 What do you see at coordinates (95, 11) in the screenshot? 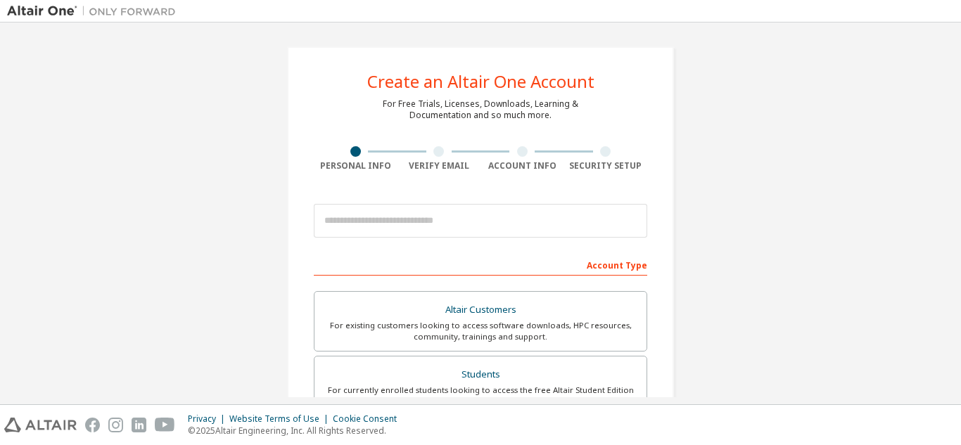
I see `img: Altair One` at bounding box center [95, 11].